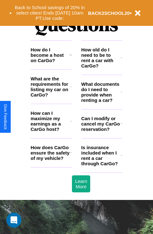 This screenshot has width=153, height=234. Describe the element at coordinates (109, 13) in the screenshot. I see `b: BACK2SCHOOL20` at that location.